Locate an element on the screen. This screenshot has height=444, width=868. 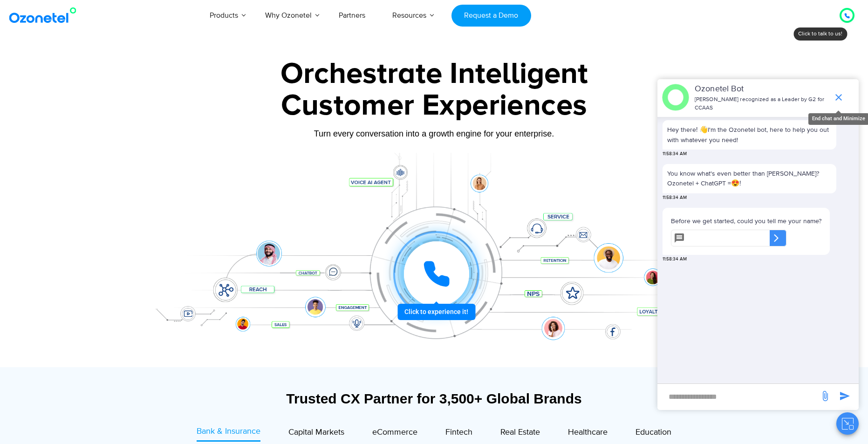
button: Close chat is located at coordinates (848, 424).